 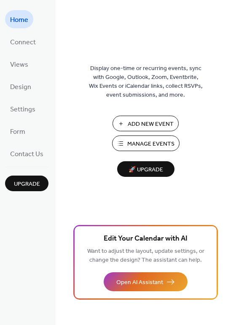 I want to click on span: 🚀 Upgrade, so click(x=146, y=170).